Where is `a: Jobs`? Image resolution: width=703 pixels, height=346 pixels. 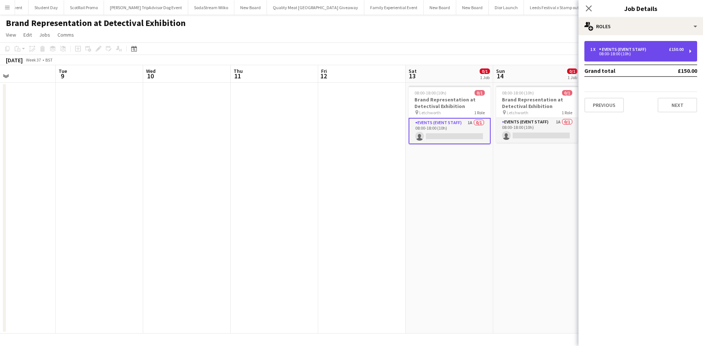
a: Jobs is located at coordinates (45, 35).